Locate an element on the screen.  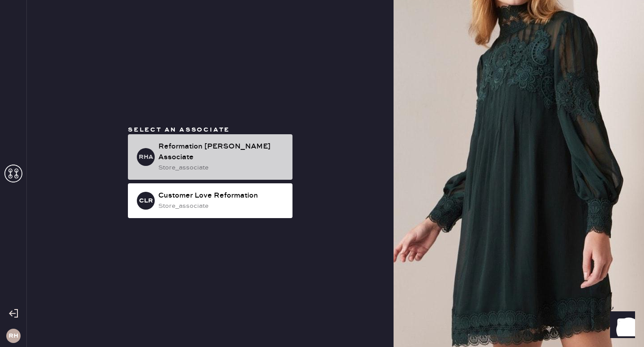
h3: RH is located at coordinates (14, 336).